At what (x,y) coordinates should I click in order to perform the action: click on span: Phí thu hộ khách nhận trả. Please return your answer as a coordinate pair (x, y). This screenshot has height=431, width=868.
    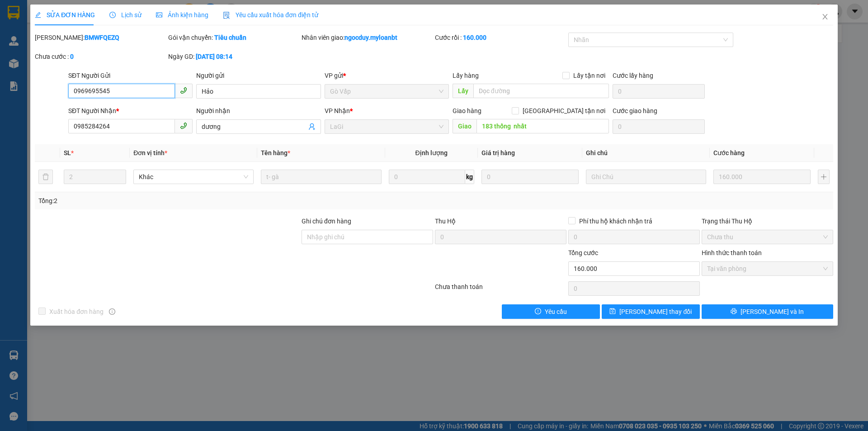
    Looking at the image, I should click on (616, 221).